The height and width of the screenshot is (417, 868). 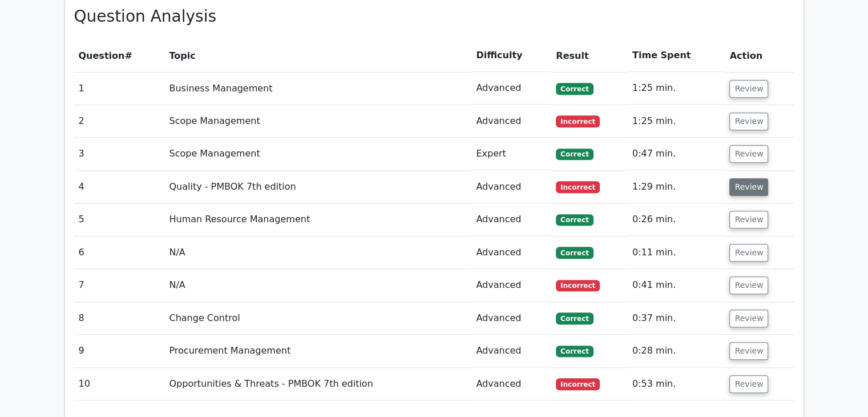 What do you see at coordinates (759, 56) in the screenshot?
I see `th: Action` at bounding box center [759, 56].